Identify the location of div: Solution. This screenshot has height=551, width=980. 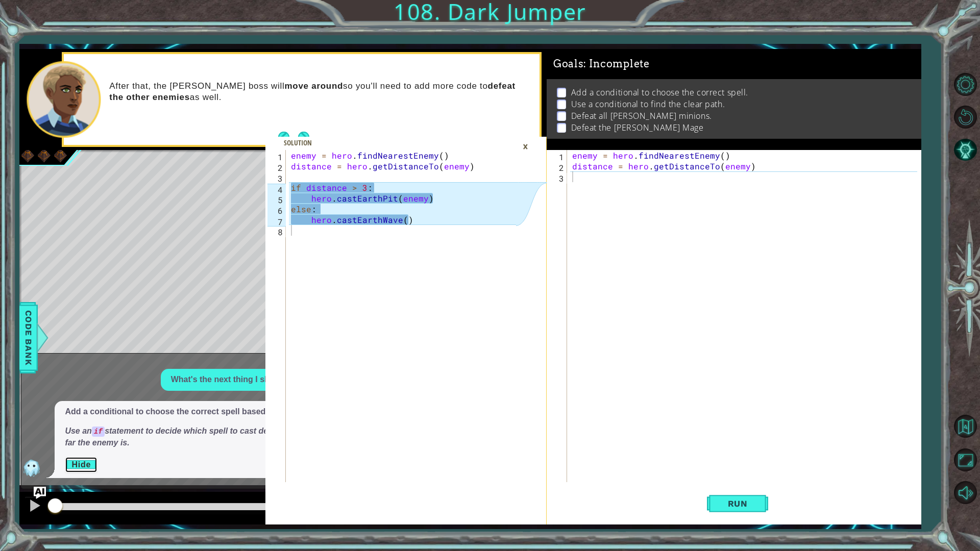
(298, 143).